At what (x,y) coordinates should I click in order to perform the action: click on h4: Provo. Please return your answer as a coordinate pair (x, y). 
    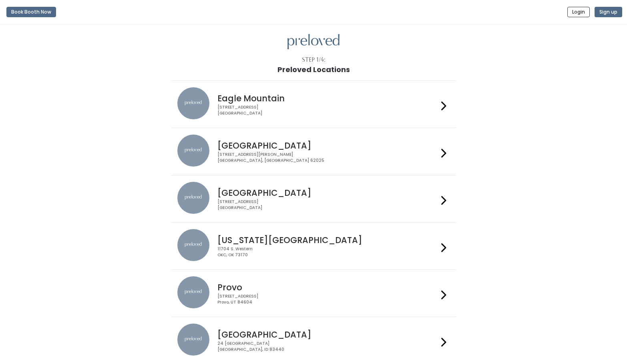
    Looking at the image, I should click on (328, 287).